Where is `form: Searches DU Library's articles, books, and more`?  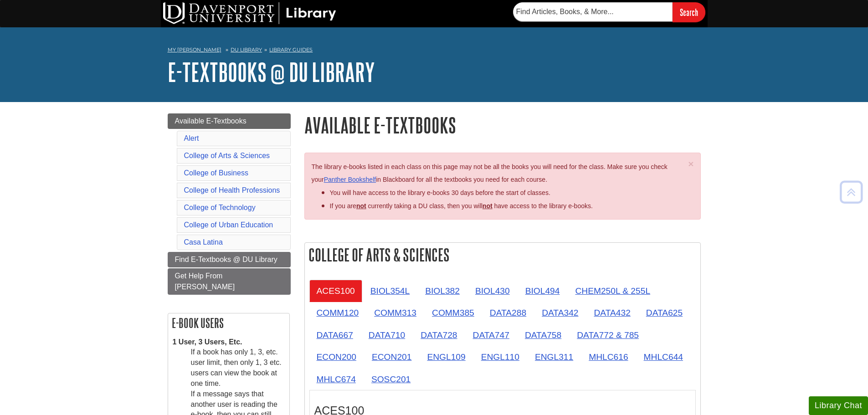
form: Searches DU Library's articles, books, and more is located at coordinates (609, 12).